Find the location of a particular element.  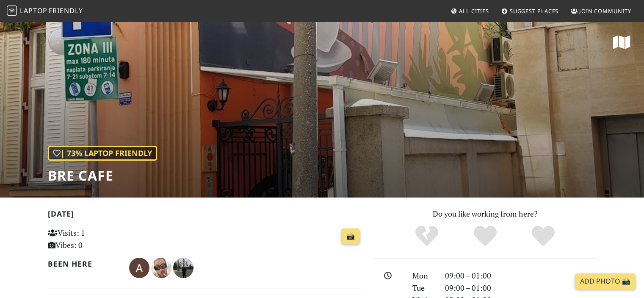

div: No is located at coordinates (427, 236).